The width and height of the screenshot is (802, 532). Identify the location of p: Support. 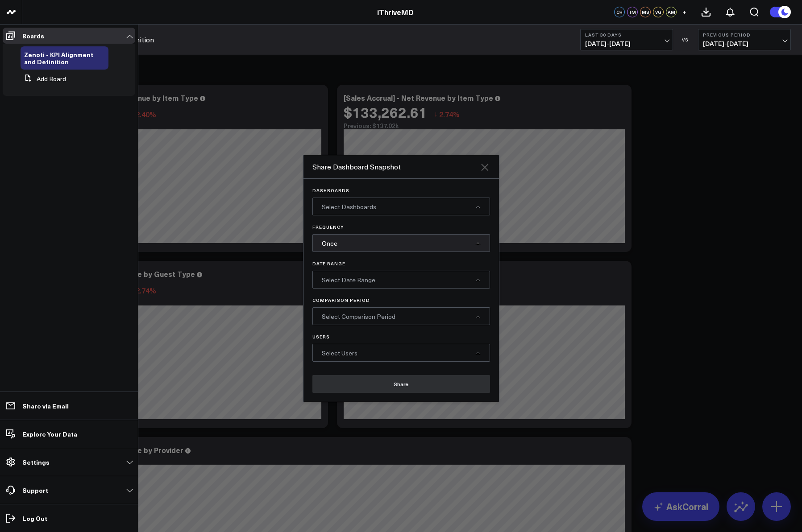
(35, 490).